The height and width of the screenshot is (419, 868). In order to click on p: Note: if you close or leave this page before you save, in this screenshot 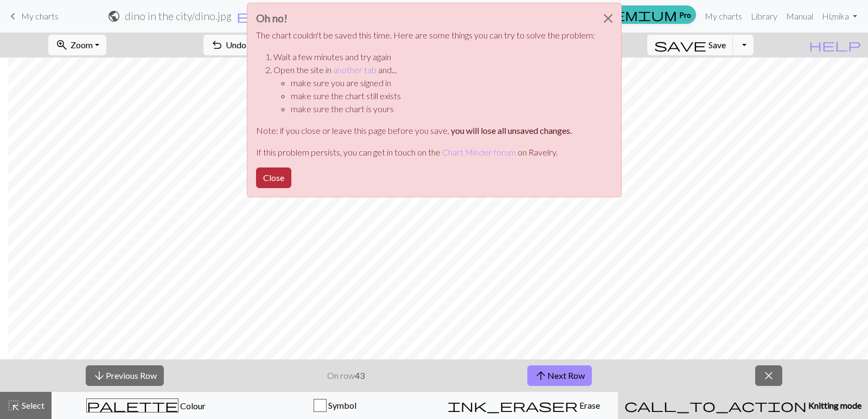, I will do `click(426, 131)`.